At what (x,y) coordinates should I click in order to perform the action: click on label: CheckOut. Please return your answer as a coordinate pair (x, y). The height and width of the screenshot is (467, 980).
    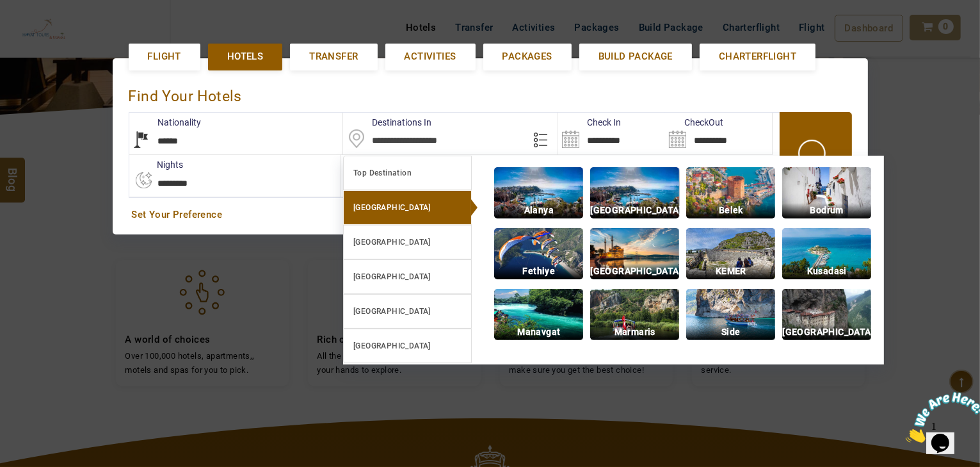
    Looking at the image, I should click on (694, 123).